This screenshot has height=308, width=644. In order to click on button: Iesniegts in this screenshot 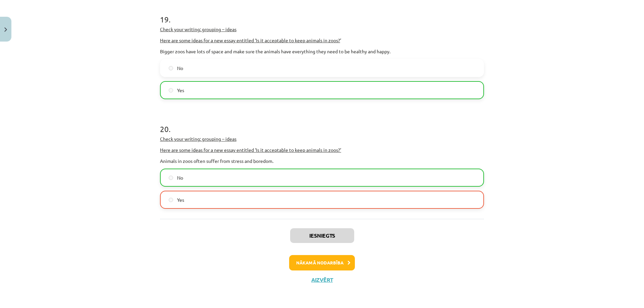, I will do `click(322, 235)`.